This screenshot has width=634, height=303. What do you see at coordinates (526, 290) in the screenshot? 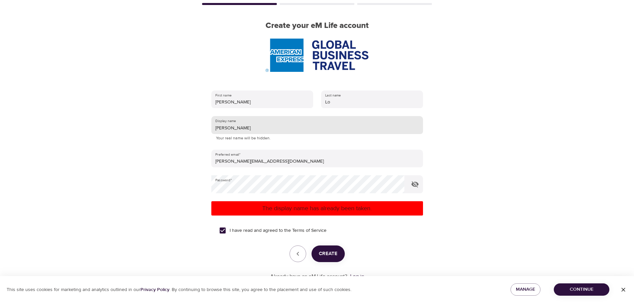
I see `button: Manage` at bounding box center [526, 290].